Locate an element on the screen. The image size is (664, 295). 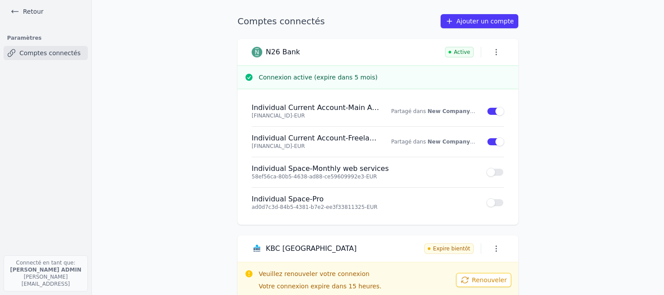
img: N26 Bank logo is located at coordinates (257, 52).